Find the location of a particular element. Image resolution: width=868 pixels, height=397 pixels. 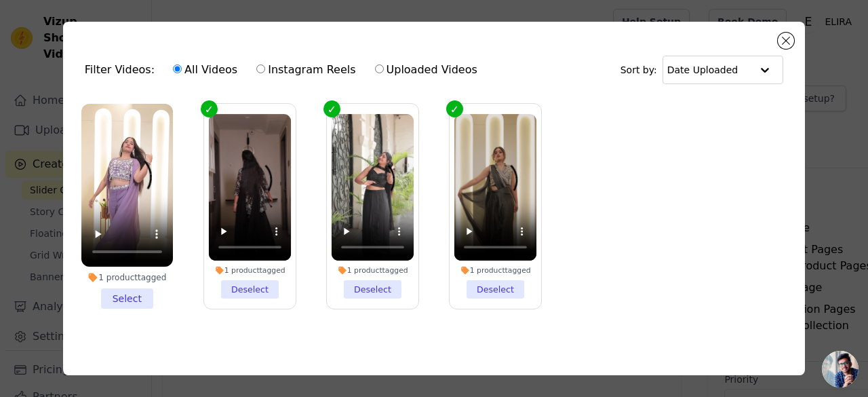

label: Instagram Reels is located at coordinates (306, 70).